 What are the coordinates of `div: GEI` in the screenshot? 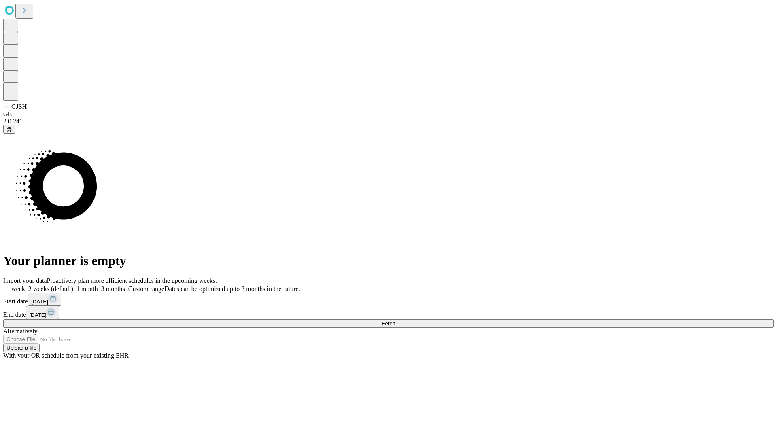 It's located at (389, 114).